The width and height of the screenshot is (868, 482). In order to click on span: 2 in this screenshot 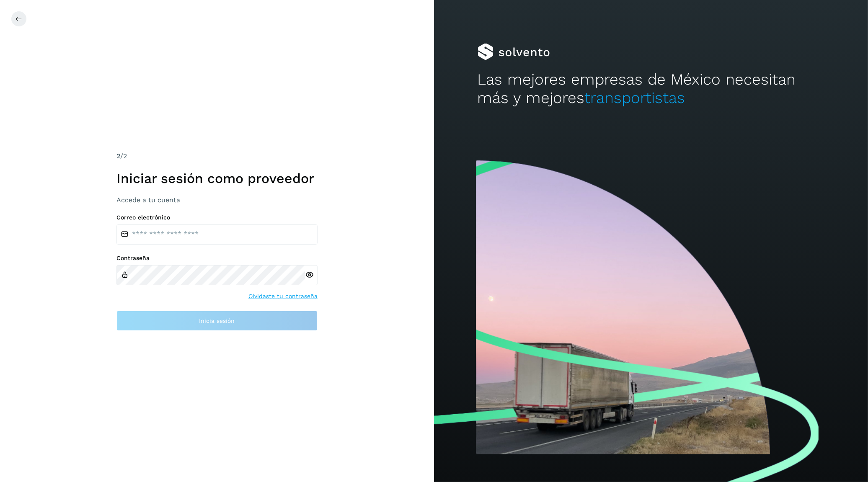, I will do `click(118, 155)`.